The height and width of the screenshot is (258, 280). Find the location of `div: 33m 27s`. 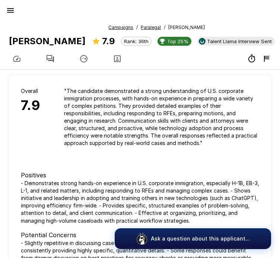

div: 33m 27s is located at coordinates (252, 59).